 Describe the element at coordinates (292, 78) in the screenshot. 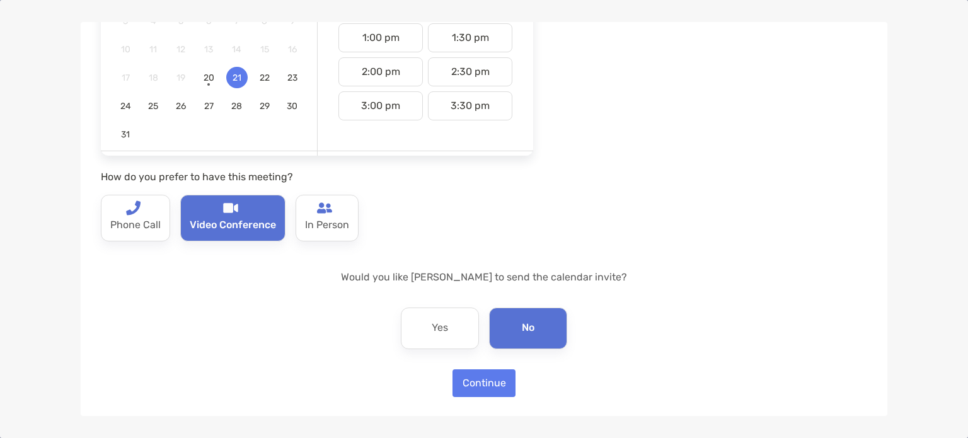

I see `span: 23` at that location.